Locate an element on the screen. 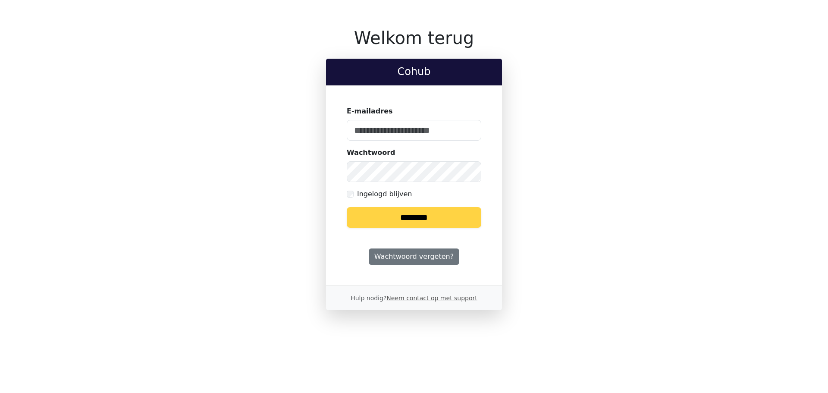 Image resolution: width=828 pixels, height=393 pixels. h2: Cohub is located at coordinates (414, 72).